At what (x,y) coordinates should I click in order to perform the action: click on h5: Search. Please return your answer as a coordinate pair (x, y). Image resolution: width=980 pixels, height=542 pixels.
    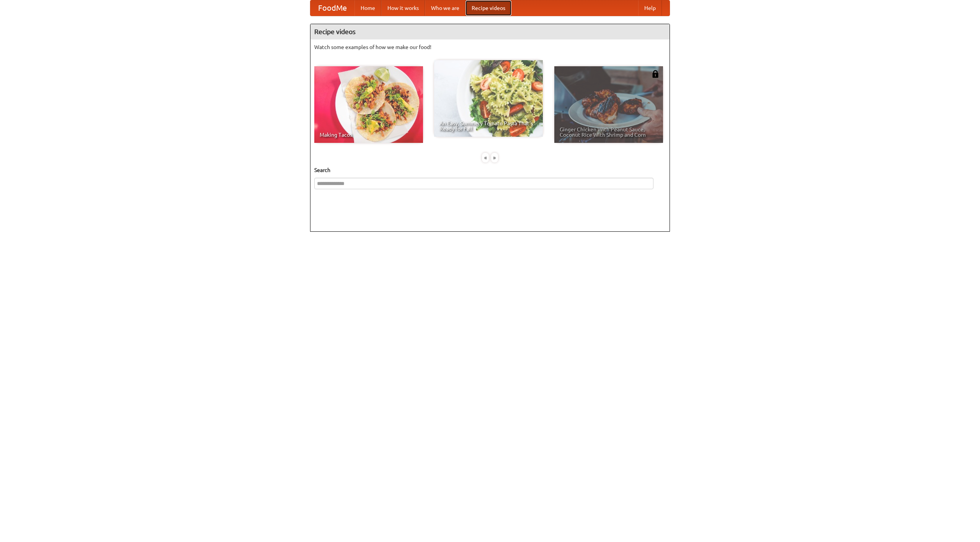
    Looking at the image, I should click on (490, 170).